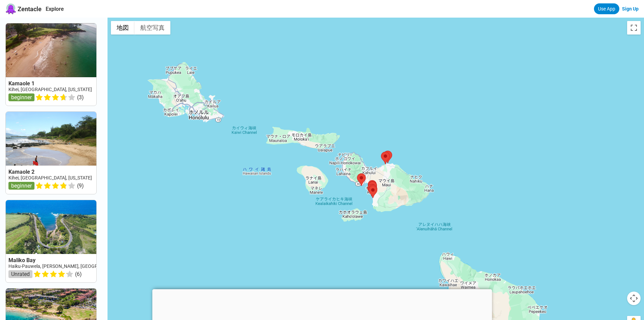  Describe the element at coordinates (29, 9) in the screenshot. I see `span: Zentacle` at that location.